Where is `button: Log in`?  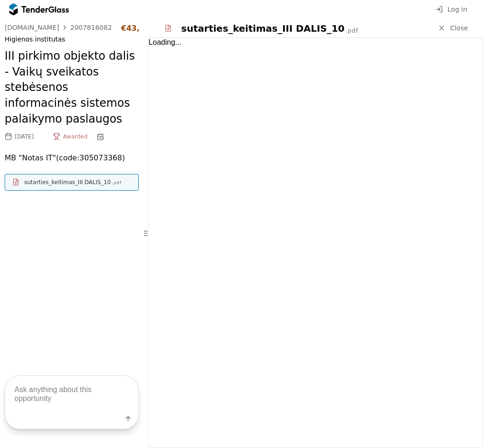 button: Log in is located at coordinates (452, 10).